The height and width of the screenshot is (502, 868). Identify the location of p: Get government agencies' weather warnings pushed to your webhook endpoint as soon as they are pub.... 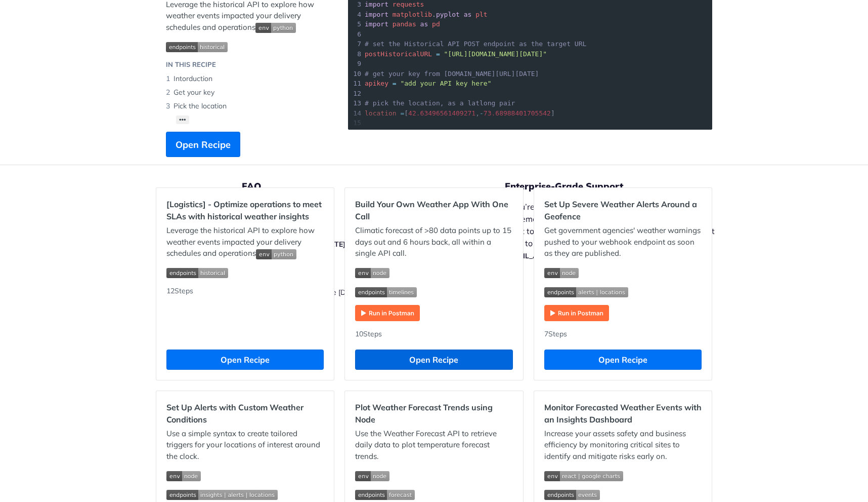
(623, 242).